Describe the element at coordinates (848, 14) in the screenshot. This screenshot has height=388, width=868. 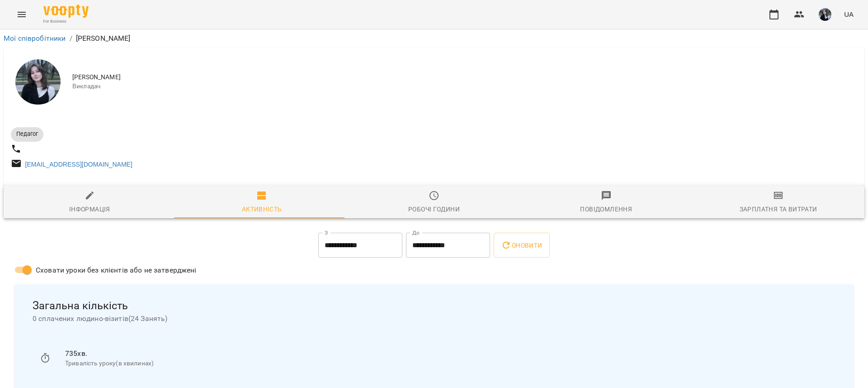
I see `span: UA` at that location.